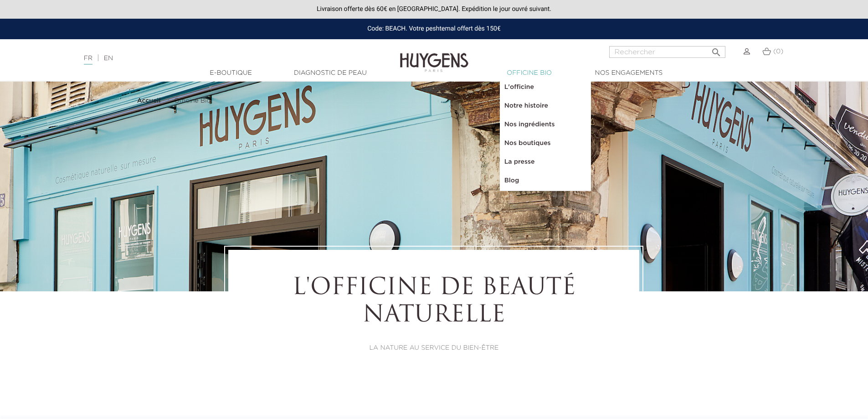  I want to click on a: Blog, so click(545, 180).